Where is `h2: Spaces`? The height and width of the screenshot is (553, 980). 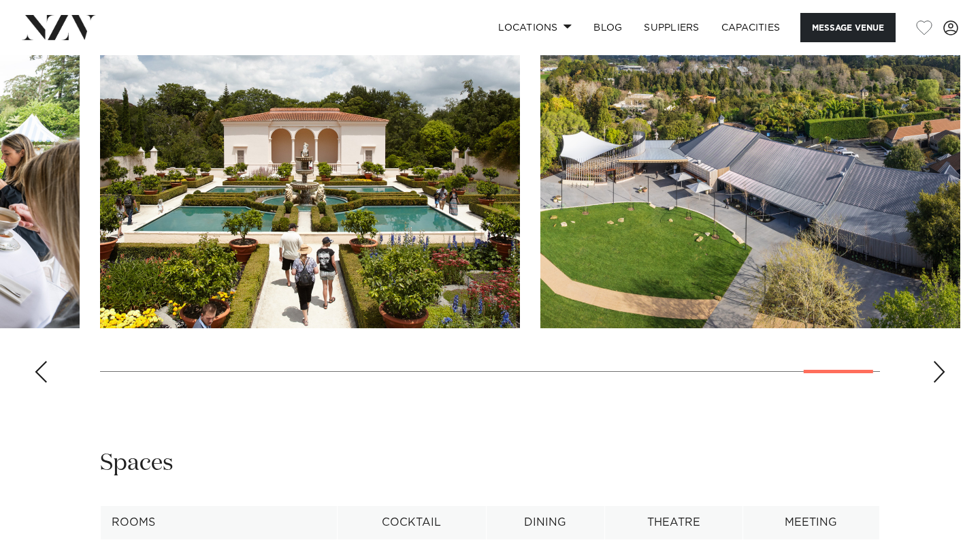 h2: Spaces is located at coordinates (137, 463).